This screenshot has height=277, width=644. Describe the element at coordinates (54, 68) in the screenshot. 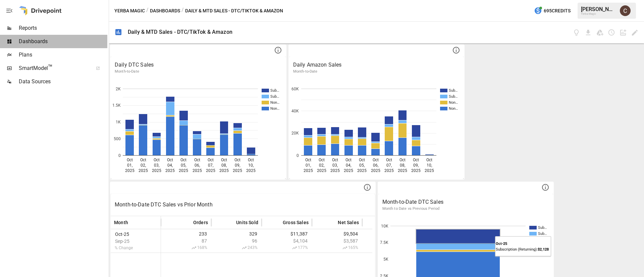

I see `span: SmartModel` at that location.